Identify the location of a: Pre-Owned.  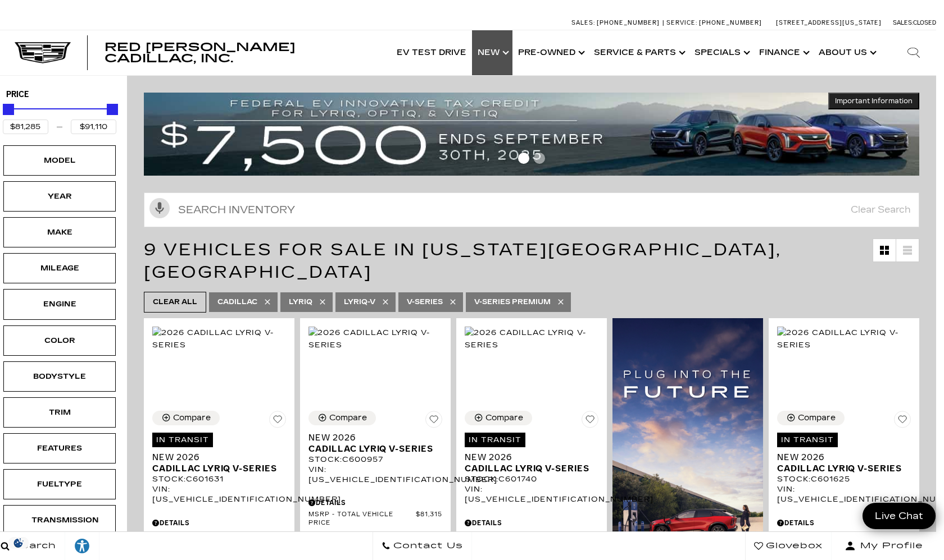
(550, 53).